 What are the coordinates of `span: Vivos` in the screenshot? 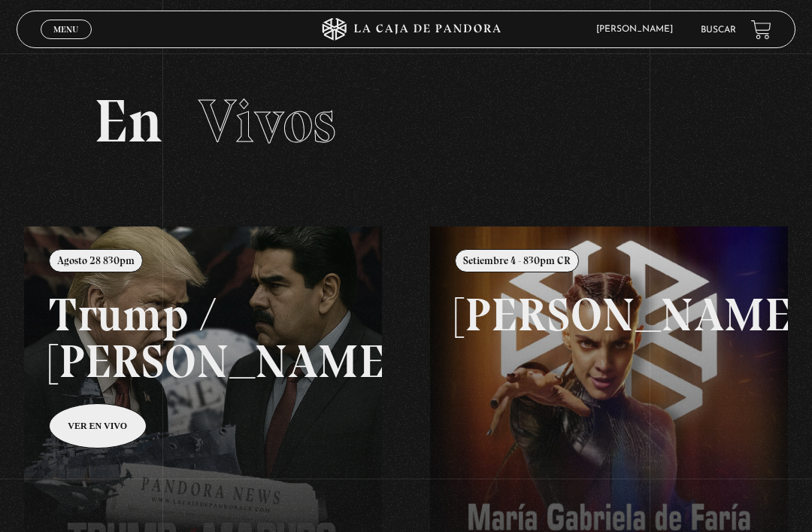 It's located at (267, 121).